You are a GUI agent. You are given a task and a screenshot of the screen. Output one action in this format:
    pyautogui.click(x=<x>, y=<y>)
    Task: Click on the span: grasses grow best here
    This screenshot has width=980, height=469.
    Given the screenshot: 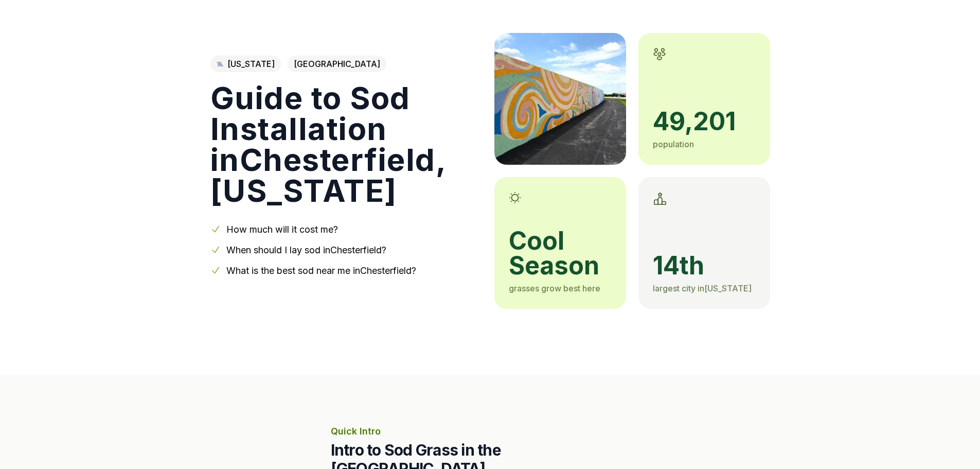 What is the action you would take?
    pyautogui.click(x=555, y=288)
    